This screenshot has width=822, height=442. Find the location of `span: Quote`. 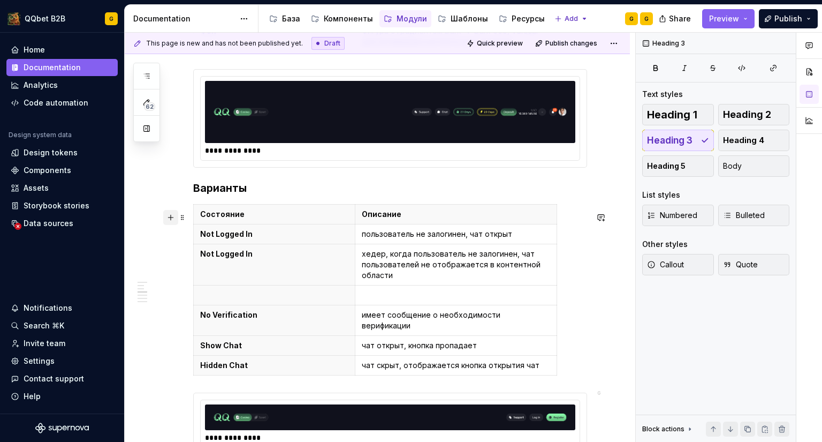

span: Quote is located at coordinates (740, 264).